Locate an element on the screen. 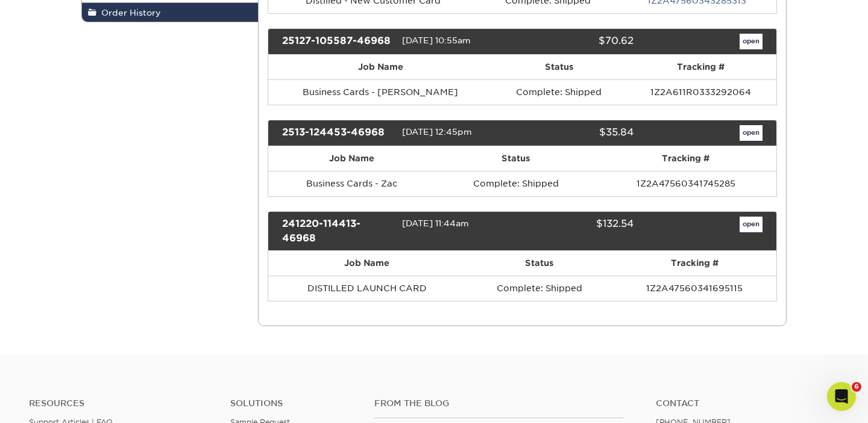 Image resolution: width=868 pixels, height=423 pixels. h4: From the Blog is located at coordinates (499, 403).